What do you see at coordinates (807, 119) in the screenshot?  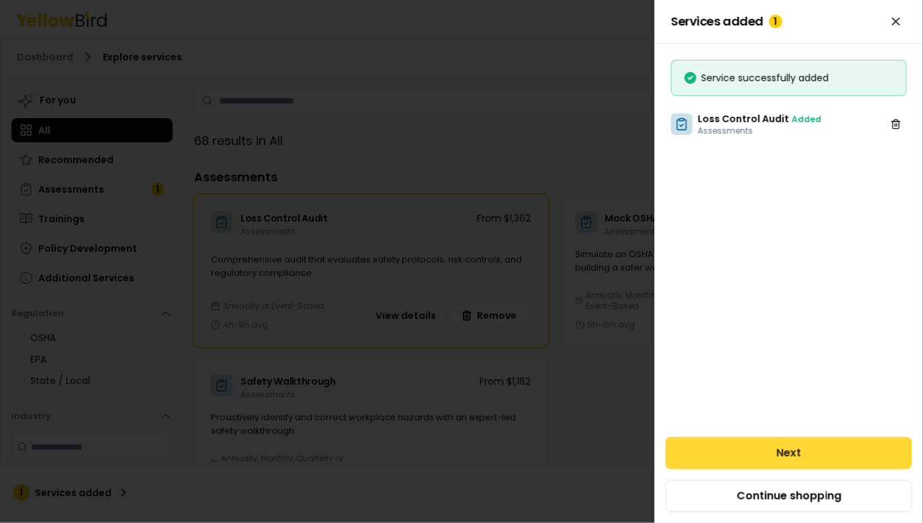 I see `span: Added` at bounding box center [807, 119].